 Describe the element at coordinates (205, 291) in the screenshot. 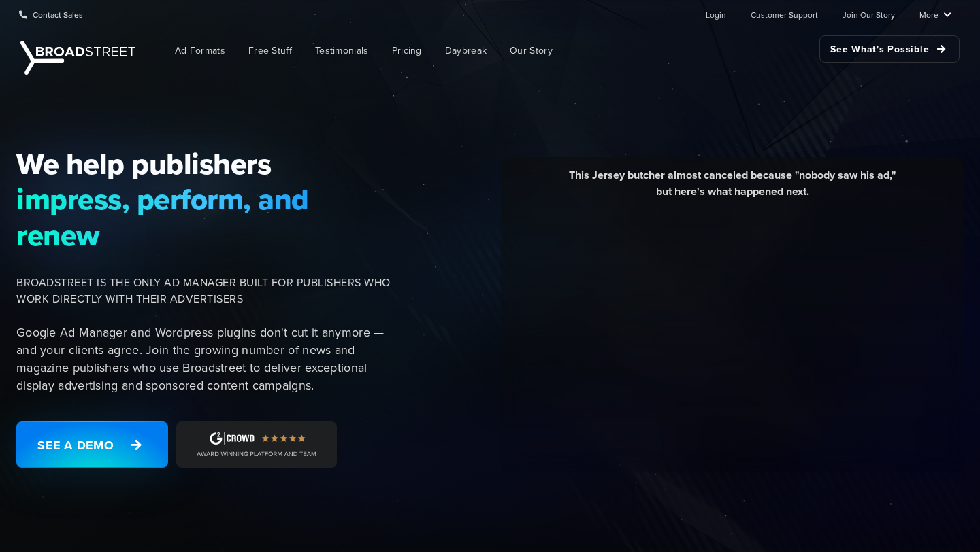

I see `span: BROADSTREET IS THE ONLY AD MANAGER BUILT FOR PUBLISHERS WHO WORK DIRECTLY WITH THEIR ADVERTISERS` at that location.